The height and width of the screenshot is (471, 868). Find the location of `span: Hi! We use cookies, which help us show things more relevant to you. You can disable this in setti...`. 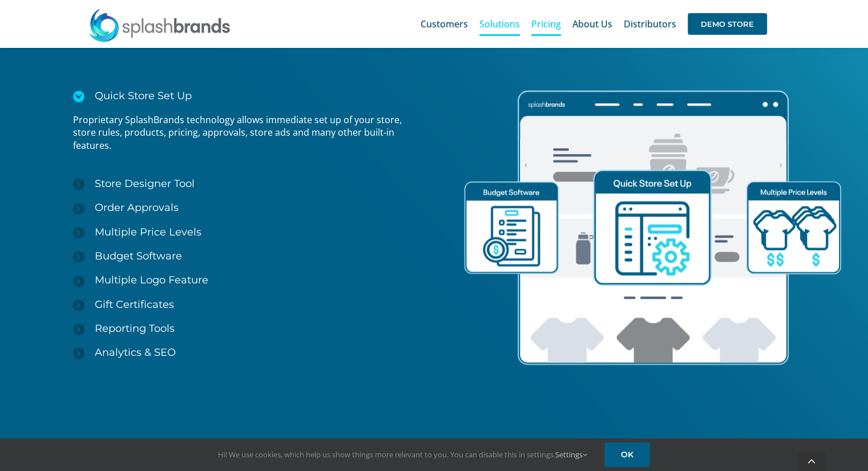

span: Hi! We use cookies, which help us show things more relevant to you. You can disable this in setti... is located at coordinates (402, 455).